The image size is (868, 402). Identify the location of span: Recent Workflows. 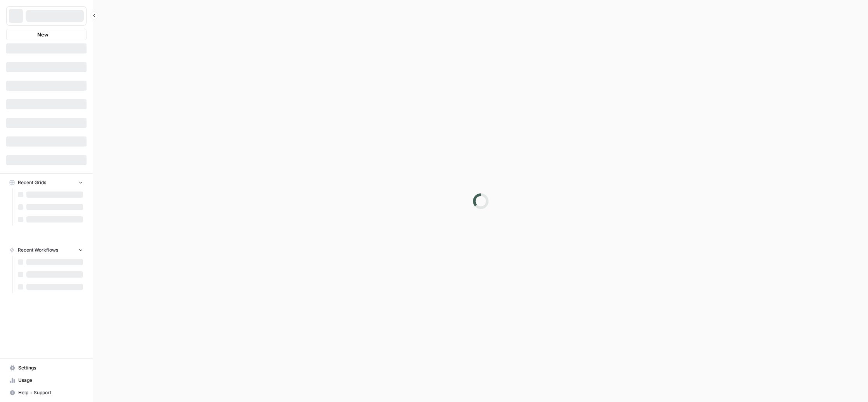
(38, 250).